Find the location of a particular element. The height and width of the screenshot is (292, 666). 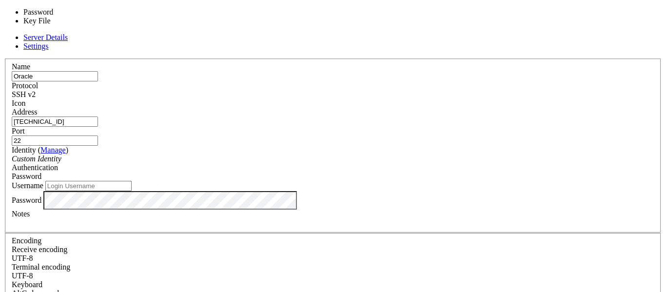

label: Port is located at coordinates (18, 131).